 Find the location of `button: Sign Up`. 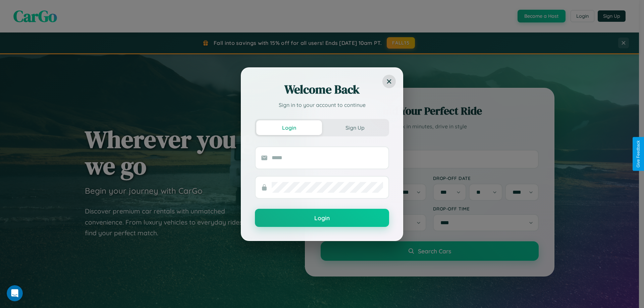

button: Sign Up is located at coordinates (355, 128).